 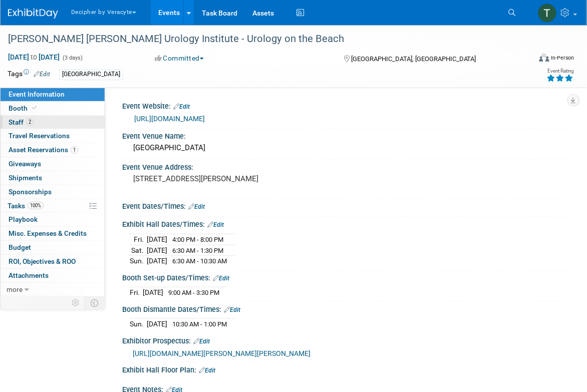 I want to click on span: ROI, Objectives & ROO, so click(x=42, y=261).